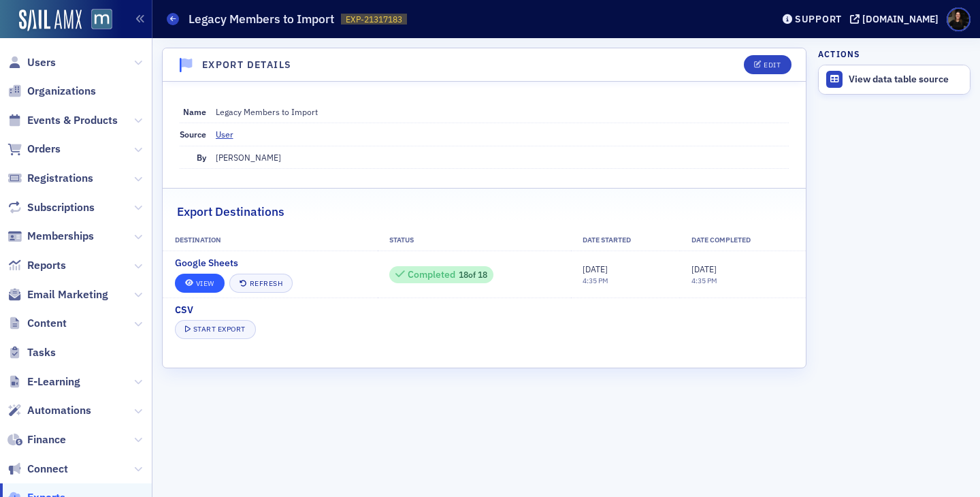 The image size is (980, 497). Describe the element at coordinates (229, 134) in the screenshot. I see `a: User` at that location.